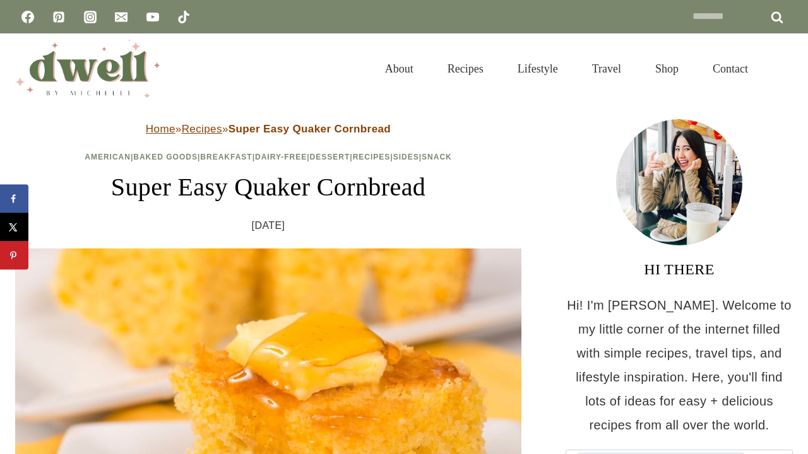 The height and width of the screenshot is (454, 808). Describe the element at coordinates (330, 157) in the screenshot. I see `a: Dessert` at that location.